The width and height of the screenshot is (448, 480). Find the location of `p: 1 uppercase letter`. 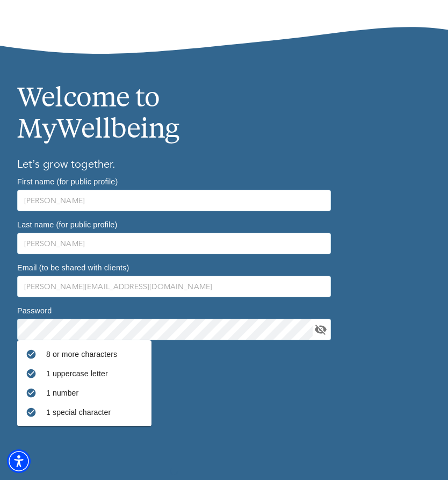

p: 1 uppercase letter is located at coordinates (95, 374).